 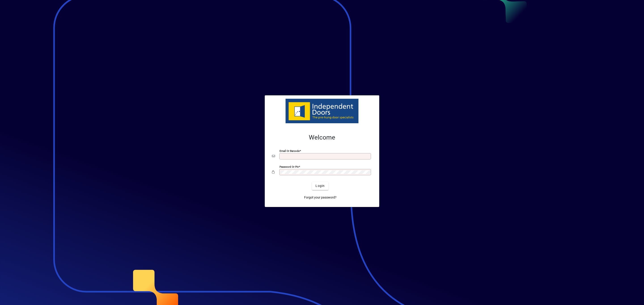 What do you see at coordinates (320, 186) in the screenshot?
I see `button: Login` at bounding box center [320, 186].